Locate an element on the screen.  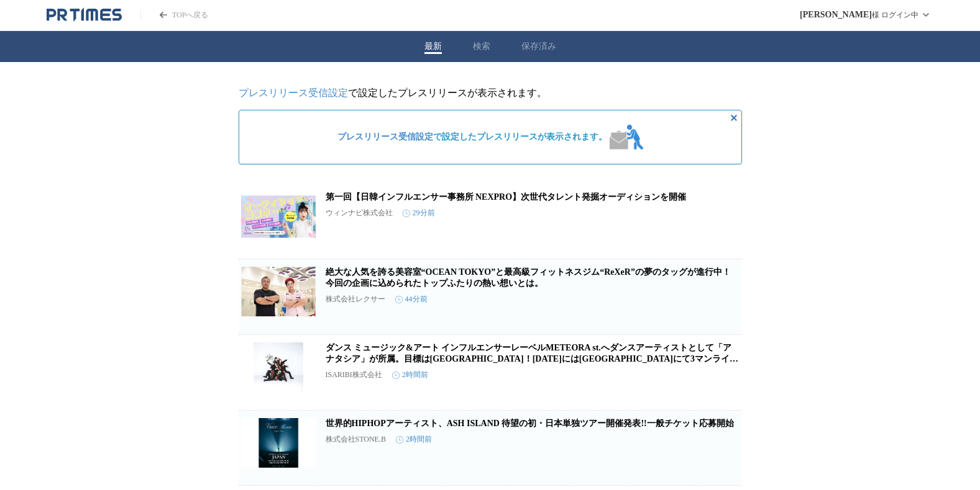
button: 保存済み is located at coordinates (538, 47).